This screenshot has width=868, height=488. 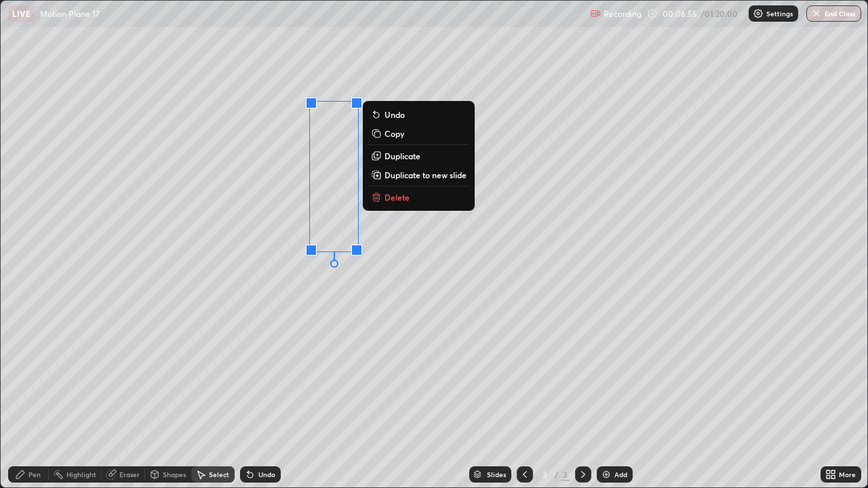 What do you see at coordinates (425, 175) in the screenshot?
I see `p: Duplicate to new slide` at bounding box center [425, 175].